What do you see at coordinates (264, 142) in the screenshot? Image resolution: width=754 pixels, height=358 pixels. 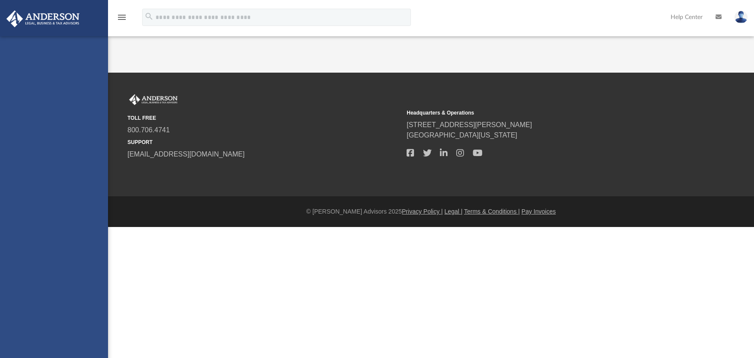 I see `small: SUPPORT` at bounding box center [264, 142].